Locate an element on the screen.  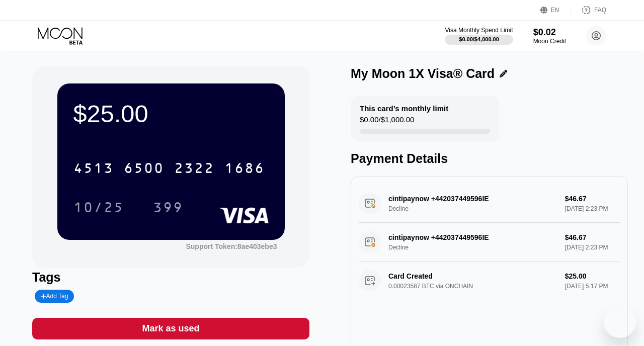
div: $25.00 is located at coordinates (171, 113).